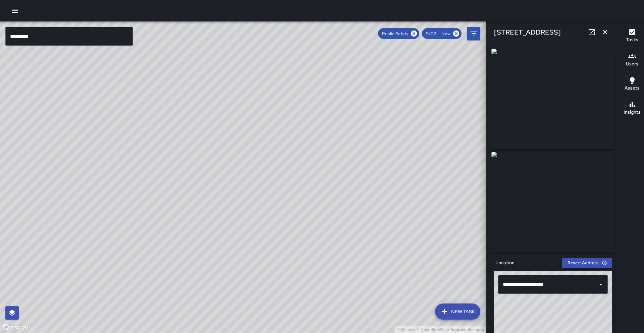 This screenshot has width=644, height=333. Describe the element at coordinates (632, 40) in the screenshot. I see `h6: Tasks` at that location.